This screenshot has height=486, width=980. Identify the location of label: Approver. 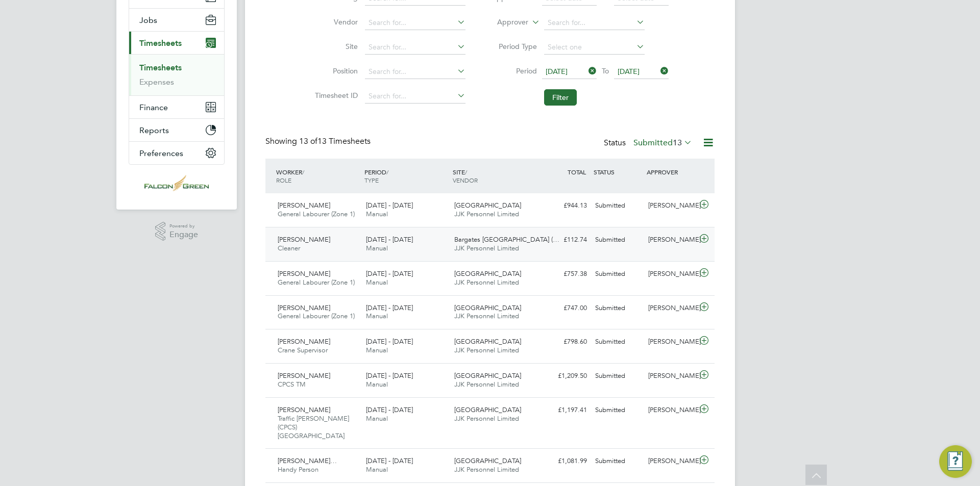
(505, 23).